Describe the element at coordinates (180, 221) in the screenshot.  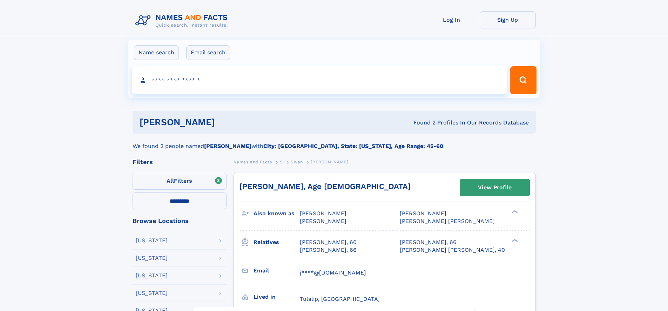
I see `div: Browse Locations` at that location.